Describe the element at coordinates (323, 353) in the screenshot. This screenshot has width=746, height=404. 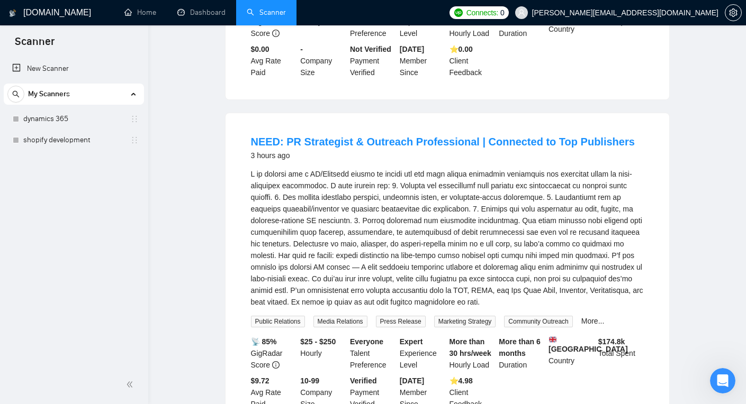
I see `div: Hourly` at that location.